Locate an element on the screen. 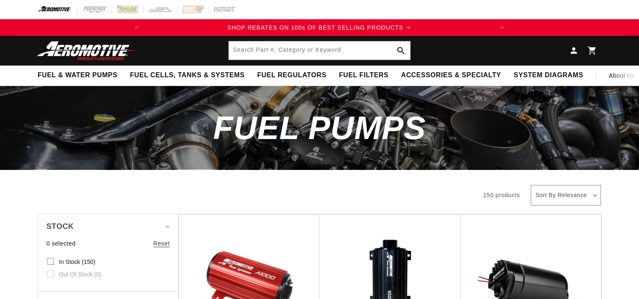 This screenshot has height=299, width=639. summary: Fuel Cells, Tanks & Systems is located at coordinates (187, 75).